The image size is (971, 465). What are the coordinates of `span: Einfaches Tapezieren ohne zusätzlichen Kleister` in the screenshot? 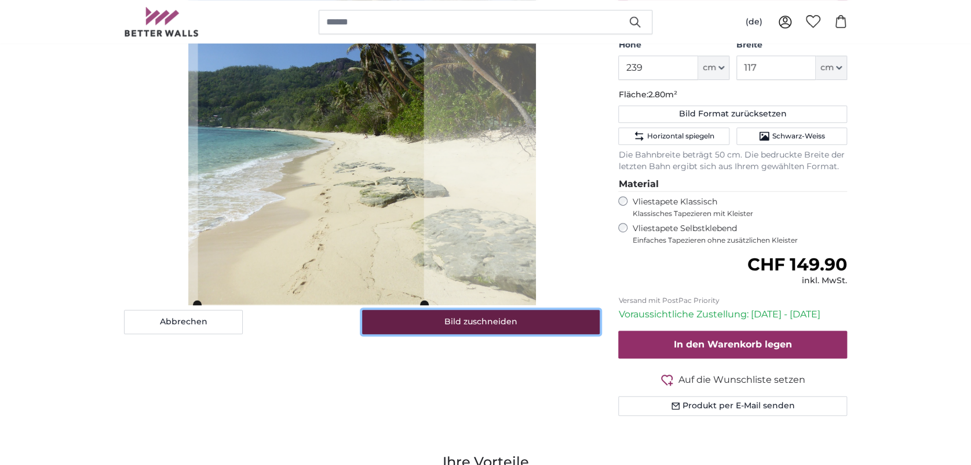 It's located at (739, 240).